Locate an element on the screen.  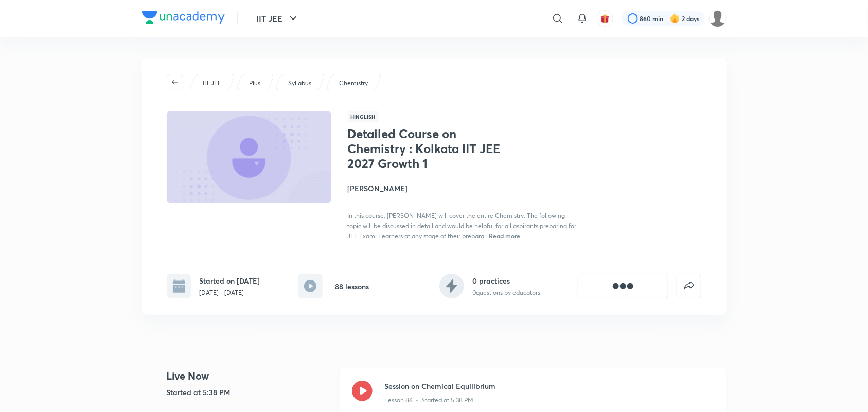
a: Plus is located at coordinates (254, 83).